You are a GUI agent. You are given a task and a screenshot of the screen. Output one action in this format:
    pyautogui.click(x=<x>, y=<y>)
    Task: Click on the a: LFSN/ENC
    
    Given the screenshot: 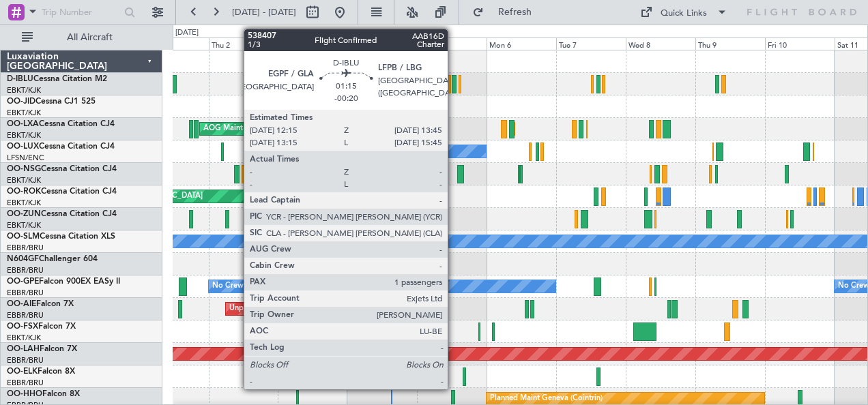 What is the action you would take?
    pyautogui.click(x=25, y=158)
    